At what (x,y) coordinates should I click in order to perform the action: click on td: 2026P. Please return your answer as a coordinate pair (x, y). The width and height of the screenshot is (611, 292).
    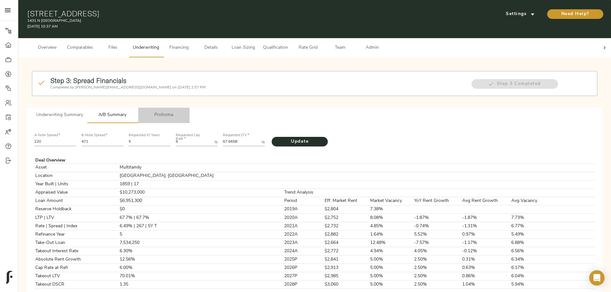
    Looking at the image, I should click on (303, 268).